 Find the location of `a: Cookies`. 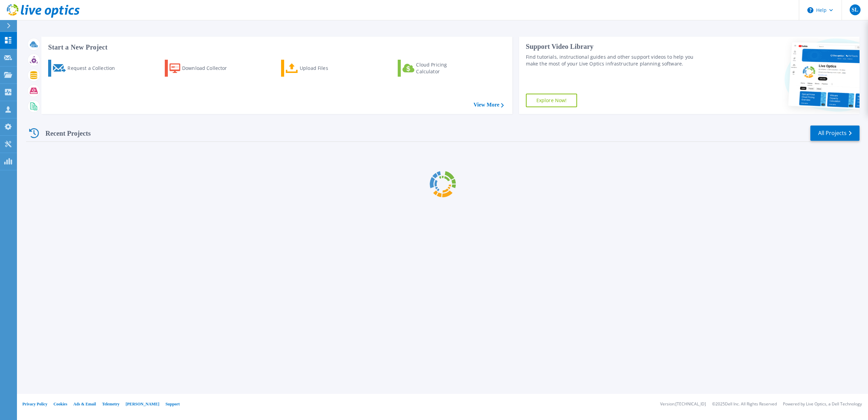

a: Cookies is located at coordinates (60, 404).